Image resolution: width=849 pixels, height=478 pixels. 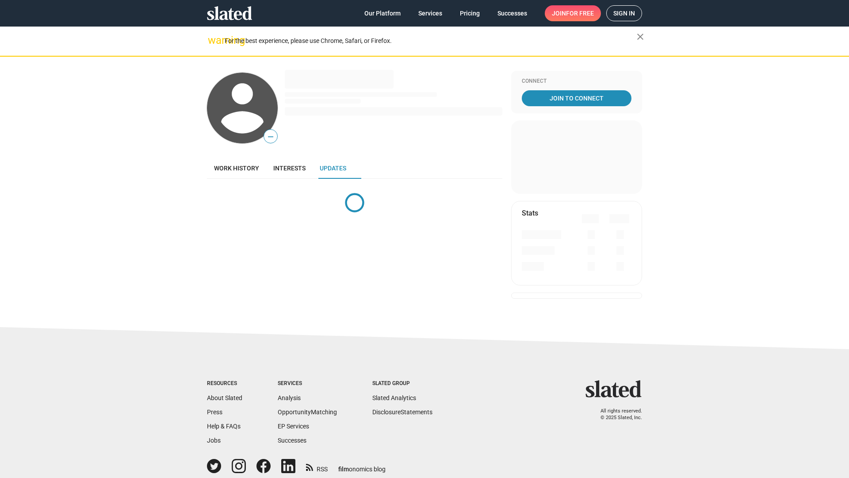 I want to click on div: Connect, so click(x=577, y=81).